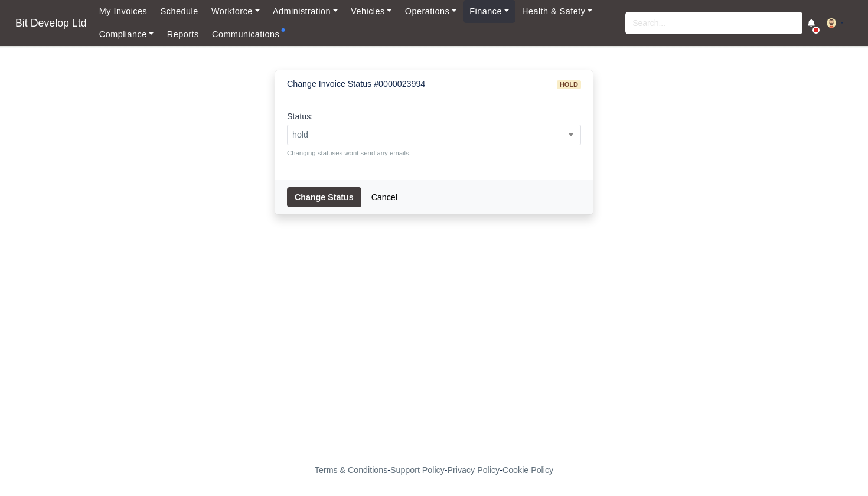 The height and width of the screenshot is (496, 868). Describe the element at coordinates (300, 117) in the screenshot. I see `label: Status:` at that location.